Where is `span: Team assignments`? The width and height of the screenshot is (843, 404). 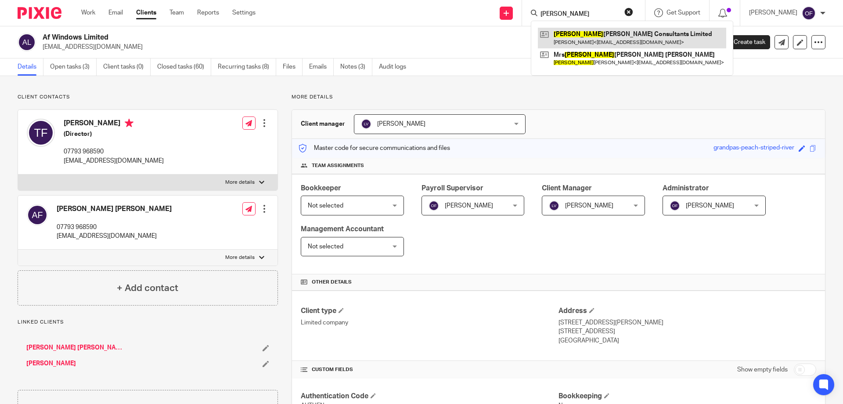
span: Team assignments is located at coordinates (338, 166).